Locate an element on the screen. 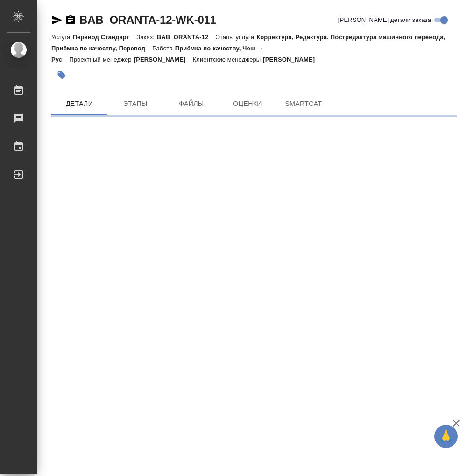 Image resolution: width=467 pixels, height=476 pixels. span: SmartCat is located at coordinates (303, 104).